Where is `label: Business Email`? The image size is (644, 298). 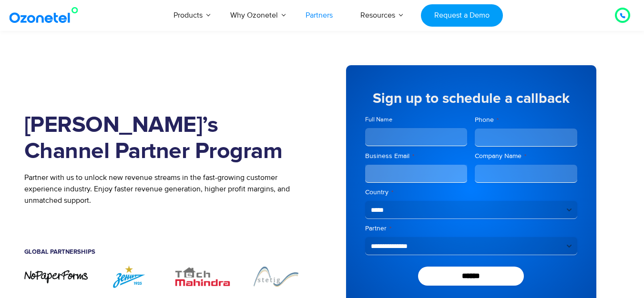 label: Business Email is located at coordinates (416, 156).